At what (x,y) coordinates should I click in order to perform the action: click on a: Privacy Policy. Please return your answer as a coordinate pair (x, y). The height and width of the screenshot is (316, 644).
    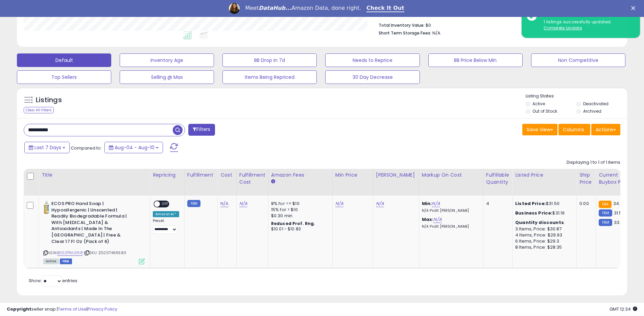
    Looking at the image, I should click on (103, 309).